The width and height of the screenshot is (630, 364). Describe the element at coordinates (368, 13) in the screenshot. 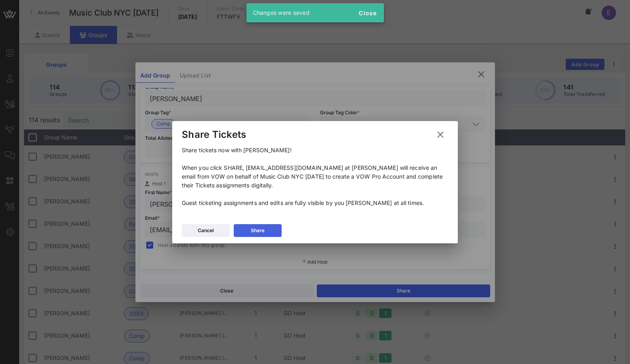

I see `span: Close` at that location.